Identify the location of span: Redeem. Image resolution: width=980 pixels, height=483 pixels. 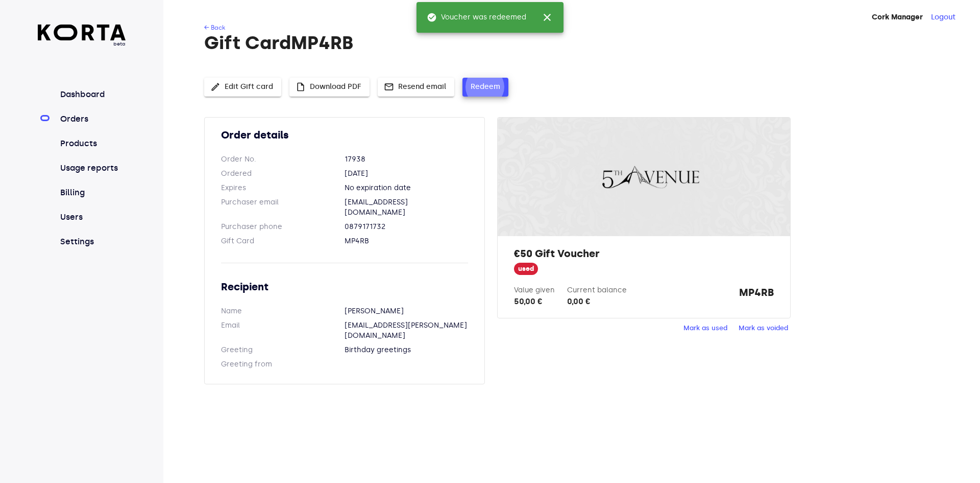
(486, 87).